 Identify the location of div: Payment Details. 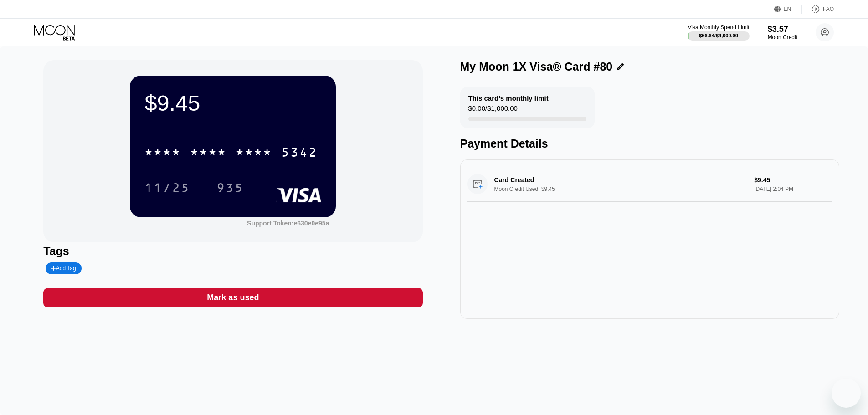
(649, 144).